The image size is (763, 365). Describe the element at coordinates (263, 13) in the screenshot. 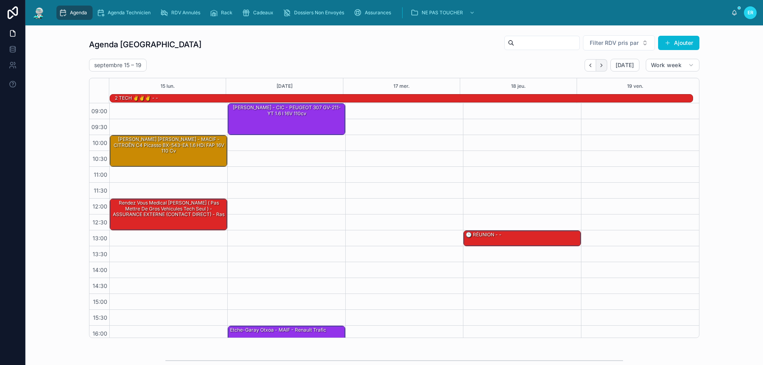

I see `span: Cadeaux` at that location.